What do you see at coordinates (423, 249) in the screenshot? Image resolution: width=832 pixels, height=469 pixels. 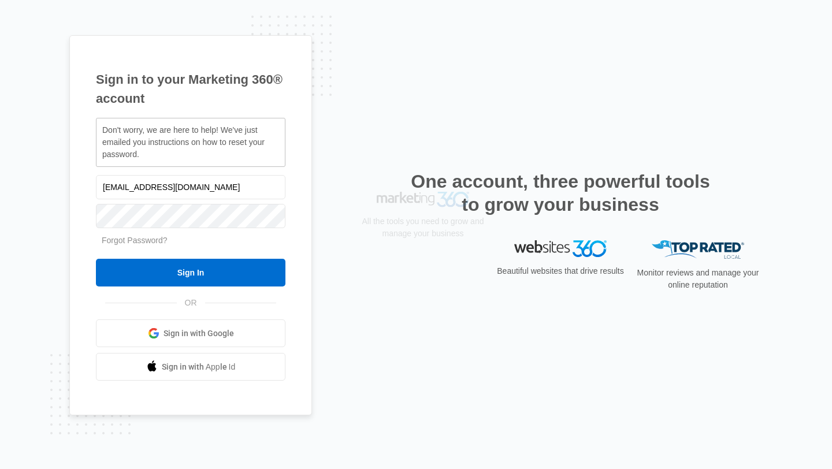 I see `img: Marketing 360` at bounding box center [423, 249].